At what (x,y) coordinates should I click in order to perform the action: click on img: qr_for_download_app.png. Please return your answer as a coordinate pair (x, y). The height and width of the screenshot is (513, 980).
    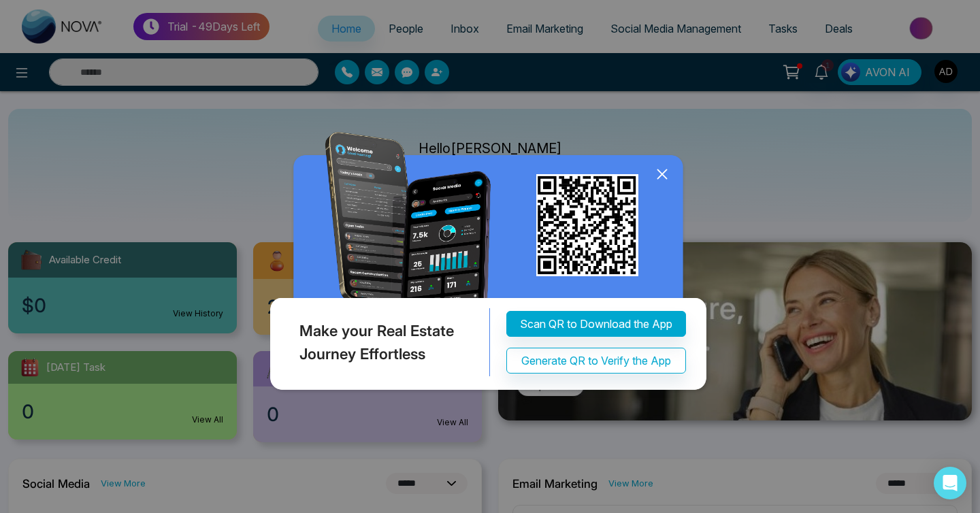
    Looking at the image, I should click on (587, 225).